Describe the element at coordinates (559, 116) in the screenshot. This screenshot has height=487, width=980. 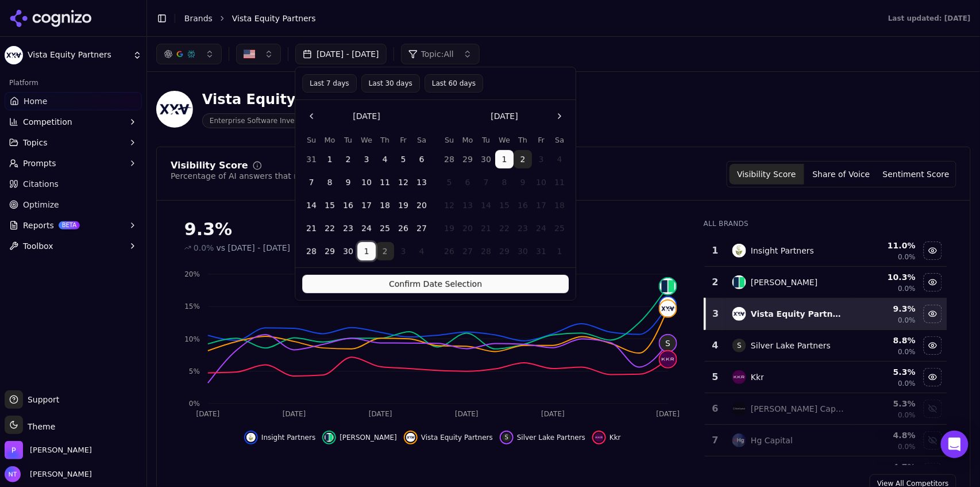
I see `button: Go to the Next Month` at that location.